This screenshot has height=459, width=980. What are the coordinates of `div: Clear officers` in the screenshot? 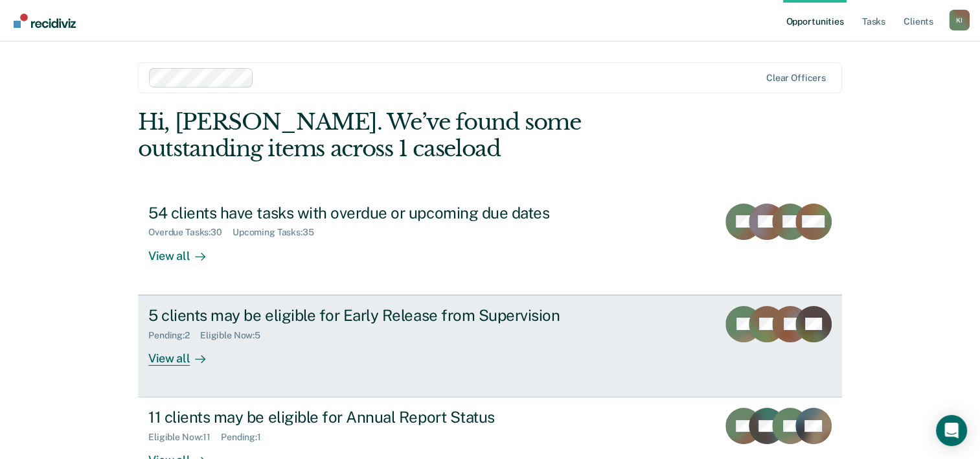 It's located at (796, 78).